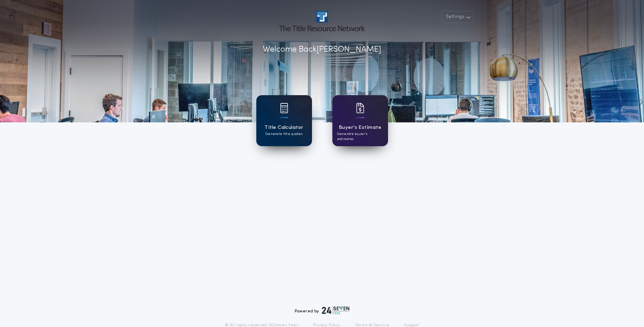 The image size is (644, 327). What do you see at coordinates (360, 120) in the screenshot?
I see `a: card iconBuyer's EstimateGenerate buyer's estimates` at bounding box center [360, 120].